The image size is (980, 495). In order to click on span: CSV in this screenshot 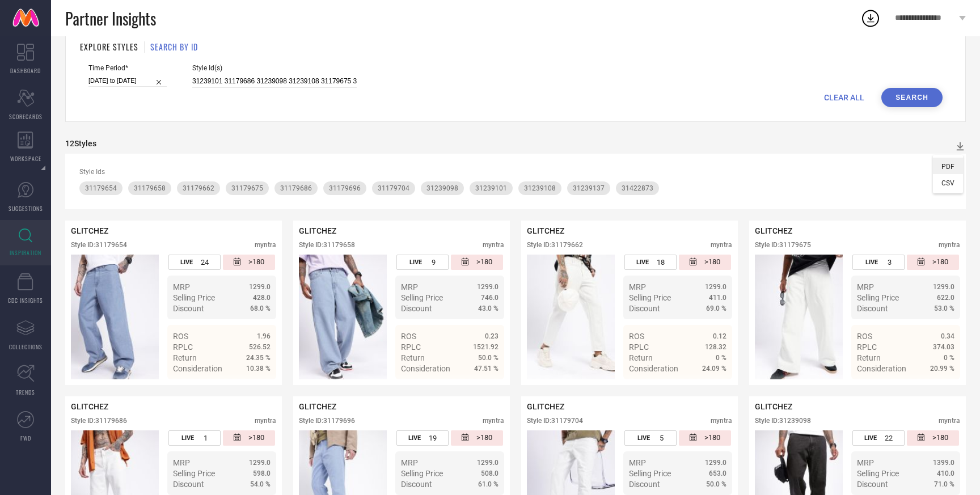, I will do `click(948, 184)`.